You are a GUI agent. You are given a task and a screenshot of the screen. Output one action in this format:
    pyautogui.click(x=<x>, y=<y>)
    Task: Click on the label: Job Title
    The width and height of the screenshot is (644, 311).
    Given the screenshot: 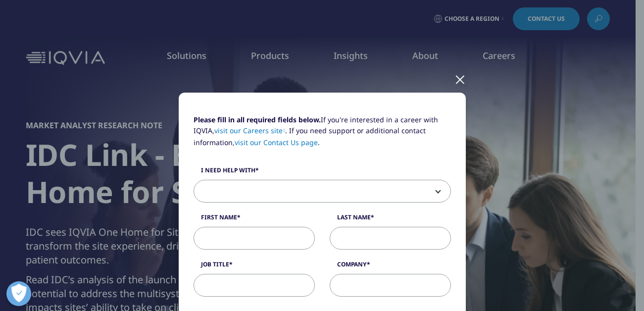 What is the action you would take?
    pyautogui.click(x=254, y=267)
    